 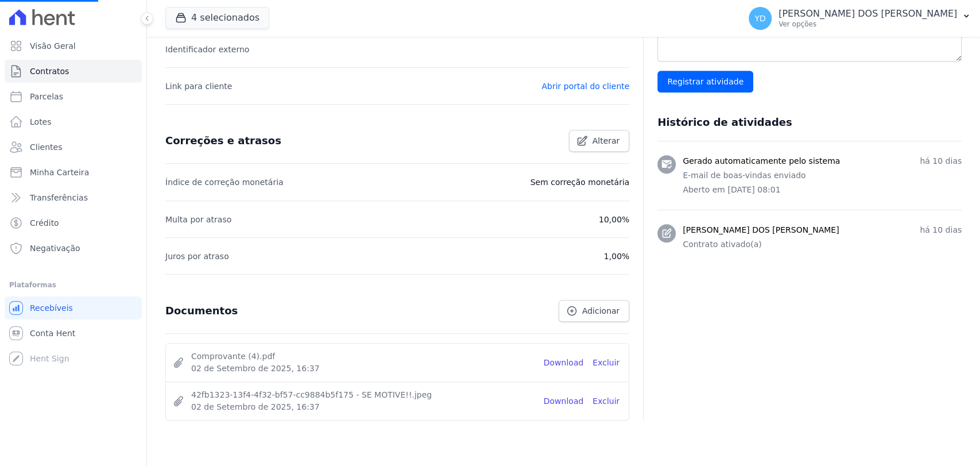 What do you see at coordinates (46, 97) in the screenshot?
I see `span: Parcelas` at bounding box center [46, 97].